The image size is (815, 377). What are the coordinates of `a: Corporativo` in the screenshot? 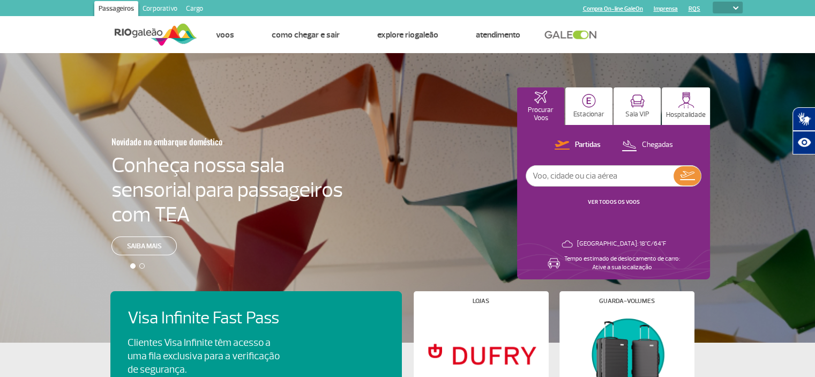 It's located at (160, 10).